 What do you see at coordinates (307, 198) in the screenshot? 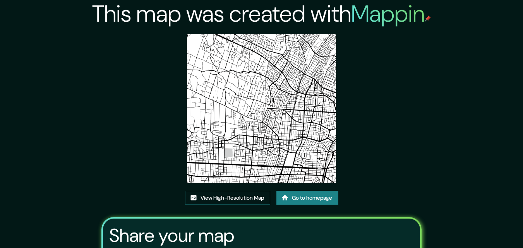
I see `a: Go to homepage` at bounding box center [307, 198].